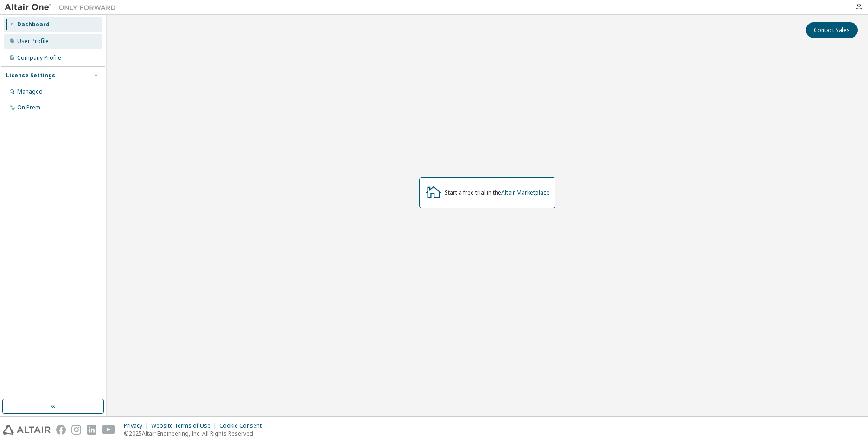 This screenshot has width=868, height=443. I want to click on div: Managed, so click(30, 91).